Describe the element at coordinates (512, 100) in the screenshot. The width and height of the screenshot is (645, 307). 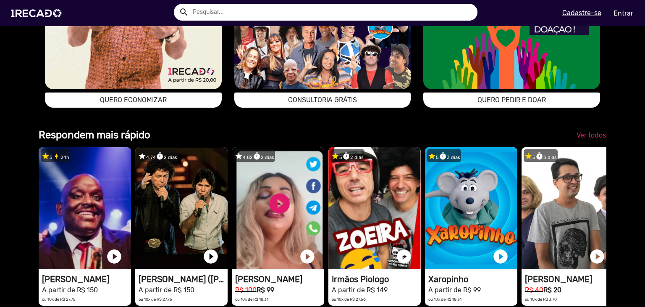
I see `button: QUERO PEDIR E DOAR` at that location.